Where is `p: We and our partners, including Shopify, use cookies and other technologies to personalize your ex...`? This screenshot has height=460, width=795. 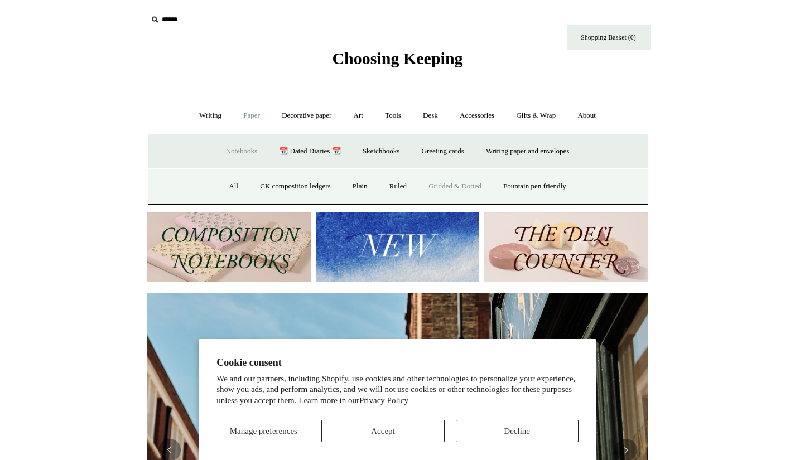
p: We and our partners, including Shopify, use cookies and other technologies to personalize your ex... is located at coordinates (397, 390).